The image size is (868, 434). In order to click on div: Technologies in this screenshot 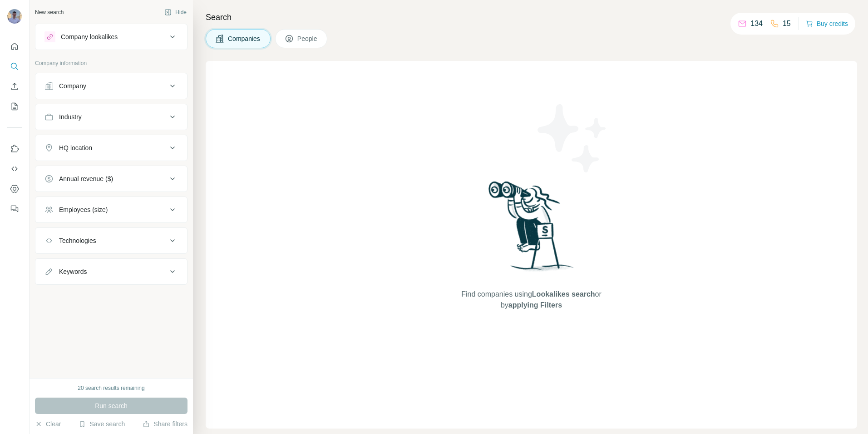, I will do `click(78, 240)`.